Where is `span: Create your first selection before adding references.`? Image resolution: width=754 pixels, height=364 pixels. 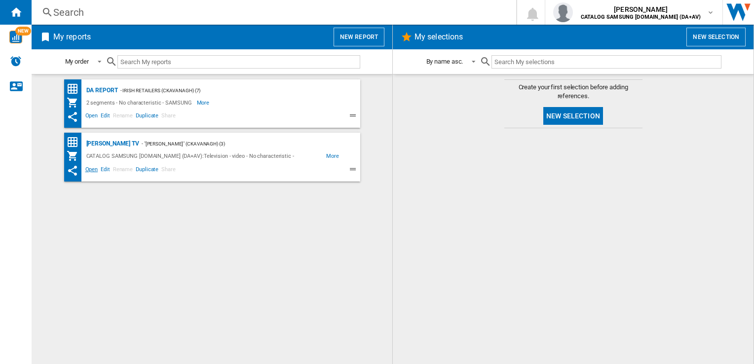 span: Create your first selection before adding references. is located at coordinates (573, 92).